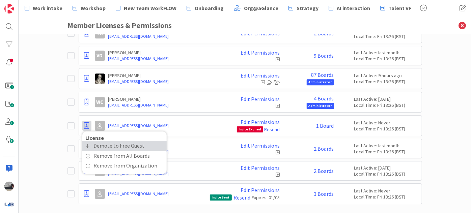  Describe the element at coordinates (256, 8) in the screenshot. I see `a: Org@aGlance` at that location.